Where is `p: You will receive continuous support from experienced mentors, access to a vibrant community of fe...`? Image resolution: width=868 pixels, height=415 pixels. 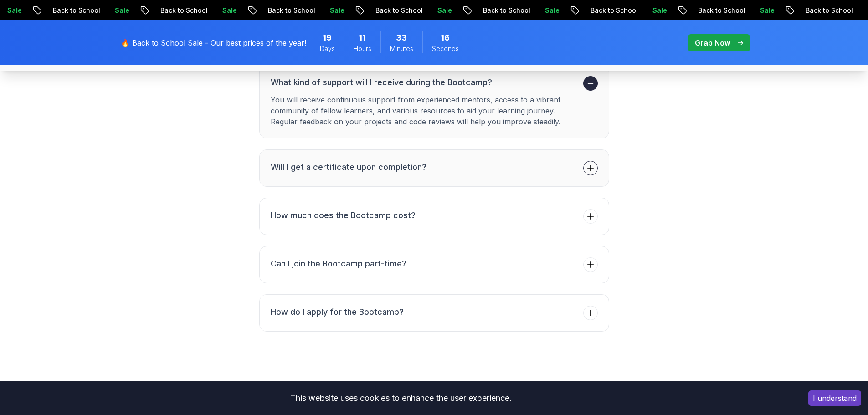
p: You will receive continuous support from experienced mentors, access to a vibrant community of fe... is located at coordinates (425, 110).